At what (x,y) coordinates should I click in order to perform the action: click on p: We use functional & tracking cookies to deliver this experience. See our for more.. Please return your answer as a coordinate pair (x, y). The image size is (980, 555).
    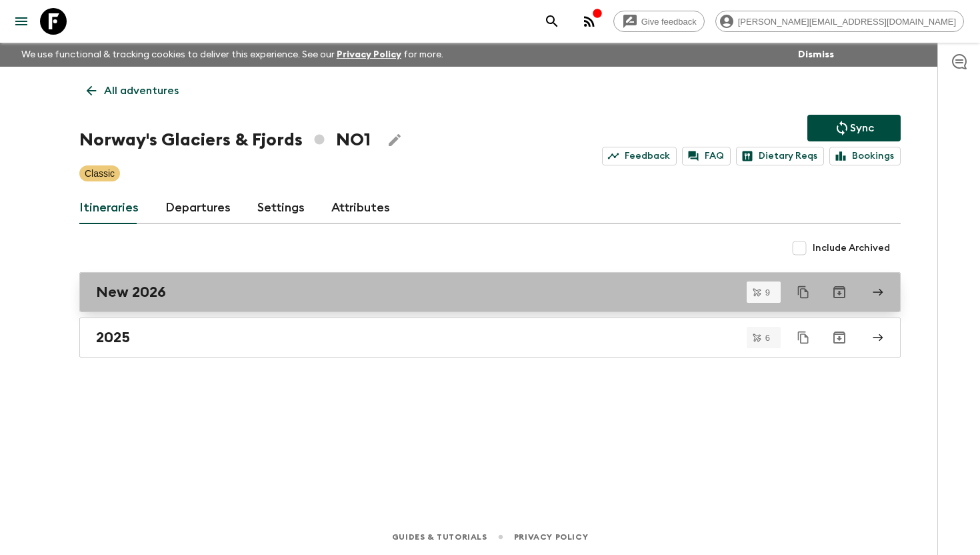
    Looking at the image, I should click on (232, 55).